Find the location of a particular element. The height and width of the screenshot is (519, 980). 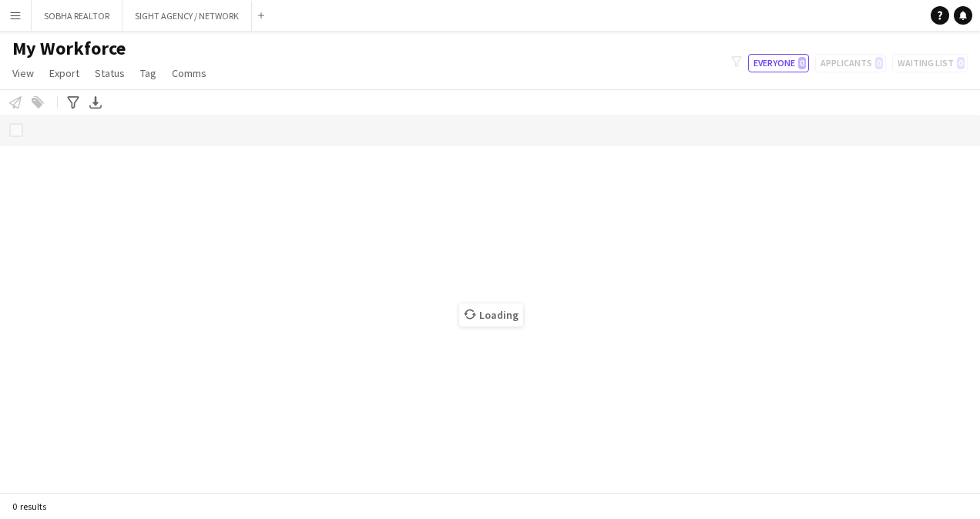

span: 0 is located at coordinates (802, 63).